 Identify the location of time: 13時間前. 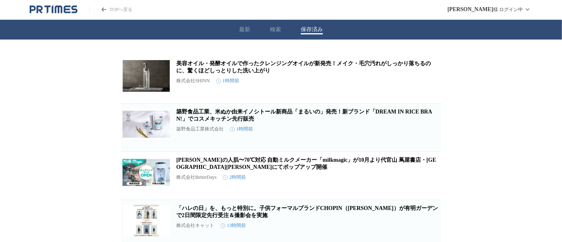
(233, 225).